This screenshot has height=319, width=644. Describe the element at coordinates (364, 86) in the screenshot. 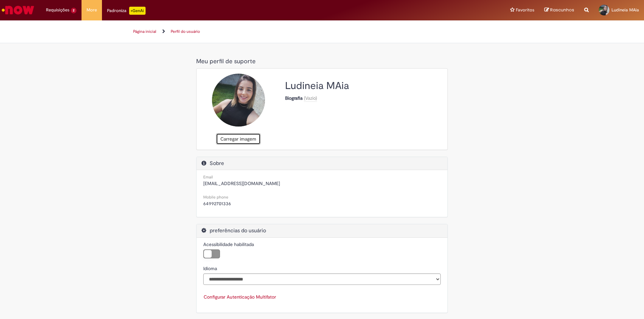

I see `h2: Ludineia MAia` at that location.